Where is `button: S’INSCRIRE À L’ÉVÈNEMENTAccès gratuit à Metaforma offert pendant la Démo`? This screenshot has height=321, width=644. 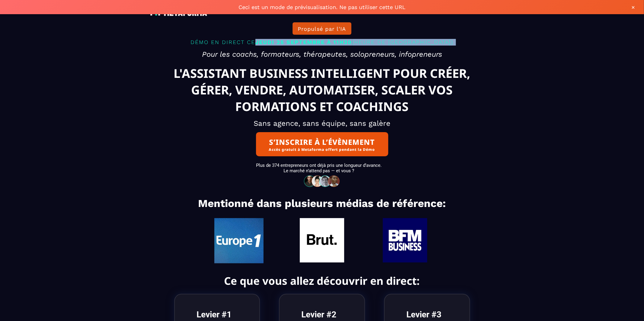
button: S’INSCRIRE À L’ÉVÈNEMENTAccès gratuit à Metaforma offert pendant la Démo is located at coordinates (322, 144).